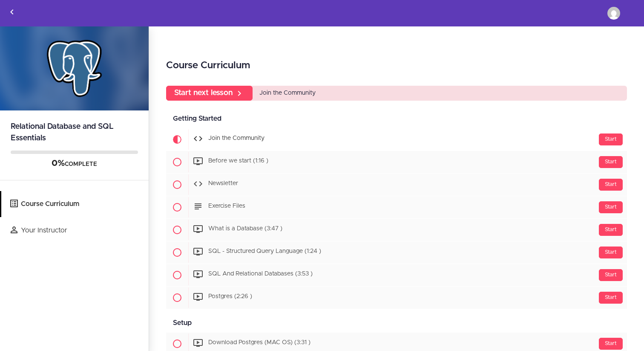 The width and height of the screenshot is (644, 351). What do you see at coordinates (178, 139) in the screenshot?
I see `span: Current item` at bounding box center [178, 139].